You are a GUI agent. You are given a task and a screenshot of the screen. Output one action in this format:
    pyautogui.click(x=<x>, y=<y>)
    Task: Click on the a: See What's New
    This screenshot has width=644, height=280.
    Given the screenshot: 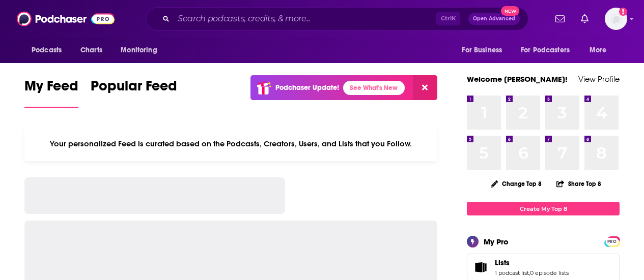 What is the action you would take?
    pyautogui.click(x=373, y=88)
    